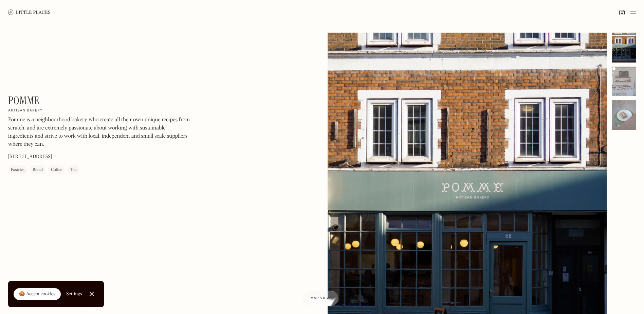  What do you see at coordinates (24, 101) in the screenshot?
I see `h1: Pomme` at bounding box center [24, 101].